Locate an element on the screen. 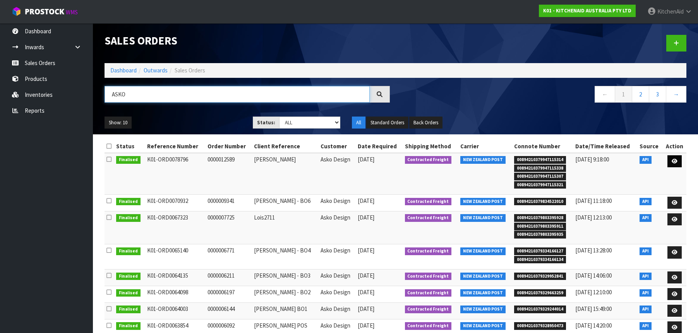  strong: K01 - KITCHENAID AUSTRALIA PTY LTD is located at coordinates (587, 10).